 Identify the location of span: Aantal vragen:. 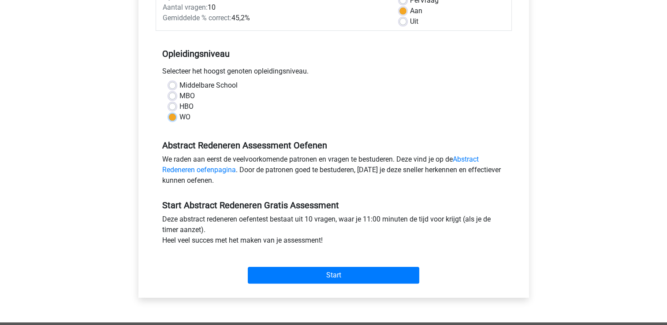
(185, 7).